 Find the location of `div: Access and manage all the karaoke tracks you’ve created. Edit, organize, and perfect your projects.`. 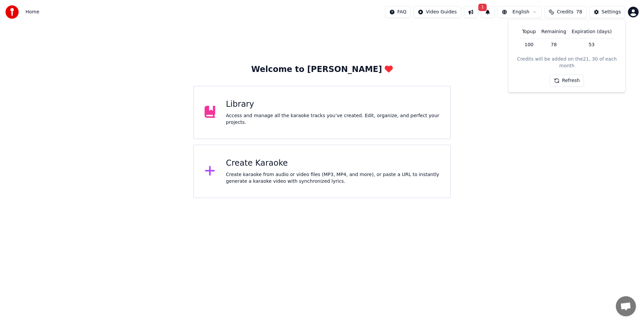

div: Access and manage all the karaoke tracks you’ve created. Edit, organize, and perfect your projects. is located at coordinates (333, 120).